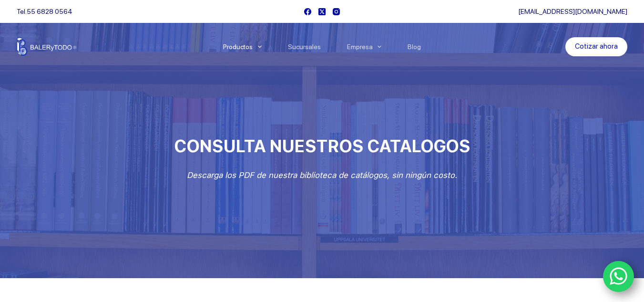 Image resolution: width=644 pixels, height=302 pixels. Describe the element at coordinates (322, 12) in the screenshot. I see `a: X (Twitter)` at that location.